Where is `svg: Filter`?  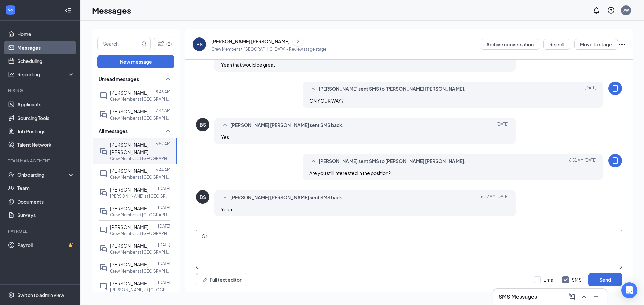 svg: Filter is located at coordinates (161, 44).